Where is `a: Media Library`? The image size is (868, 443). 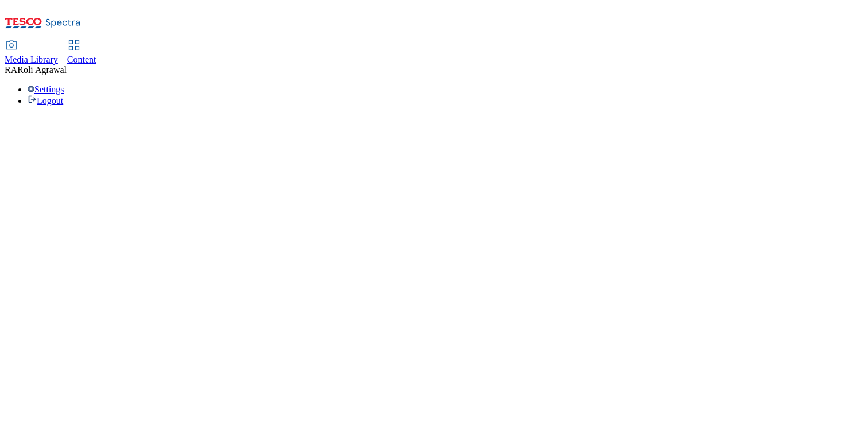 a: Media Library is located at coordinates (31, 53).